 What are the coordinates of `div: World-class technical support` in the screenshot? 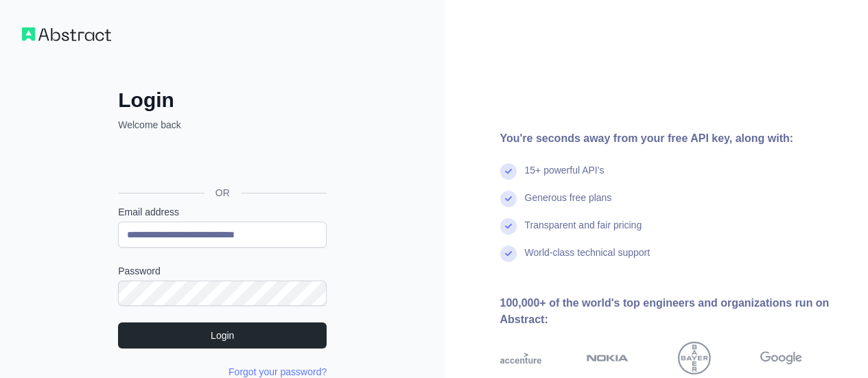 It's located at (587, 260).